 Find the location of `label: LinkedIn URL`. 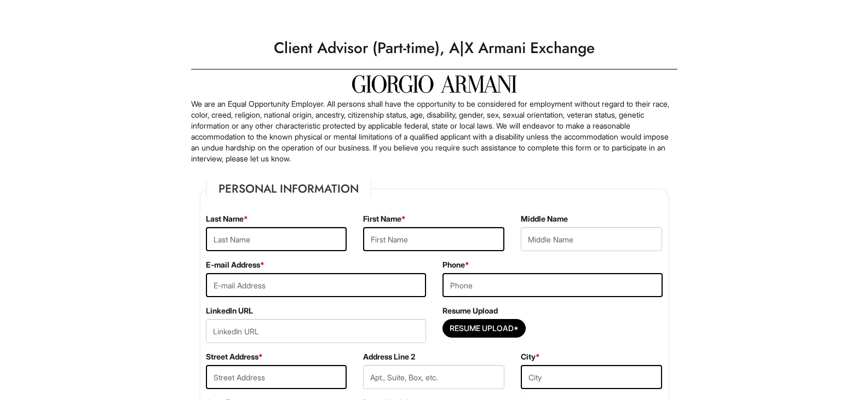

label: LinkedIn URL is located at coordinates (229, 311).